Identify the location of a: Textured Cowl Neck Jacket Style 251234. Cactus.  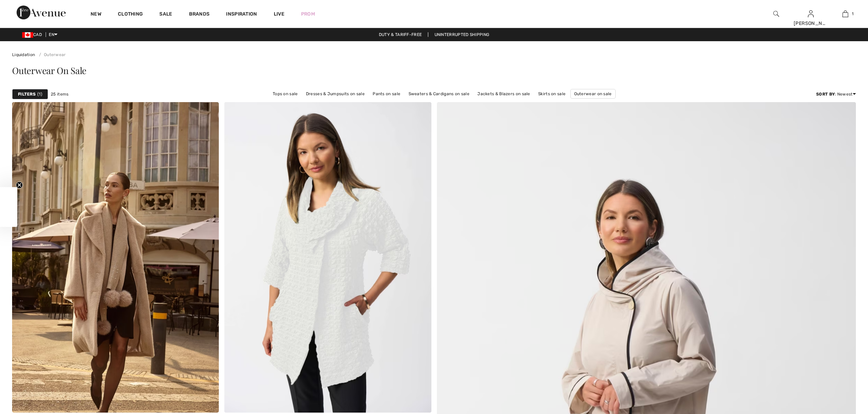
(328, 257).